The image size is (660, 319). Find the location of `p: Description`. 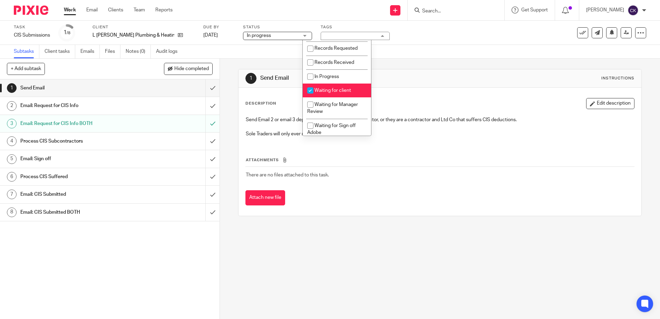

p: Description is located at coordinates (261, 104).